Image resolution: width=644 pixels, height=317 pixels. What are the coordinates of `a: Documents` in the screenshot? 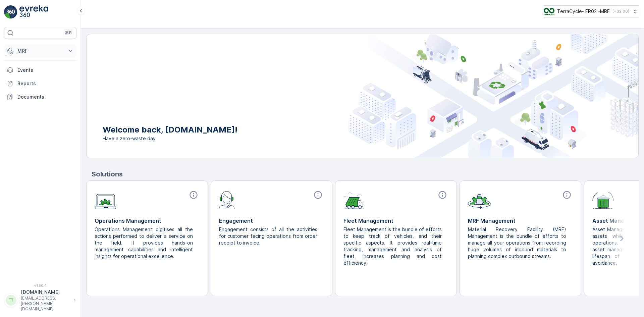 It's located at (41, 96).